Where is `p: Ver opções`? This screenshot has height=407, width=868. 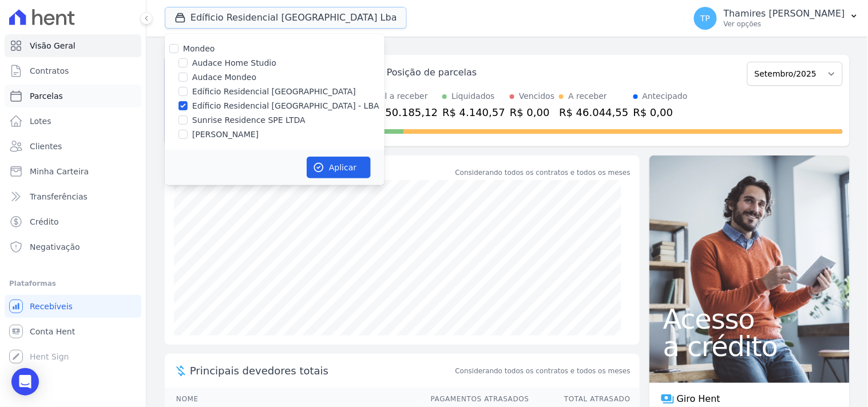
p: Ver opções is located at coordinates (784, 24).